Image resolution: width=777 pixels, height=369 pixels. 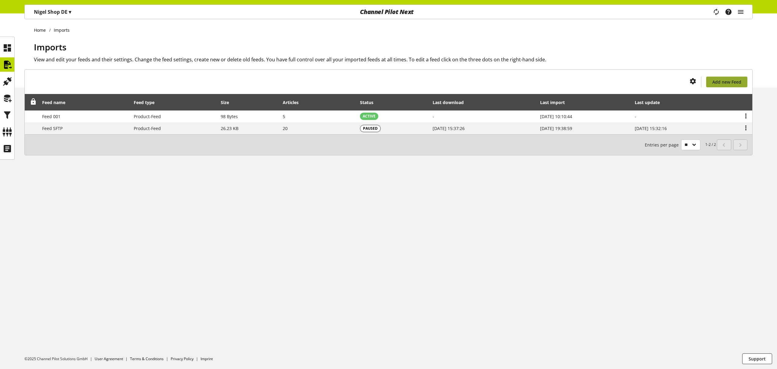 I want to click on a: Home, so click(x=42, y=30).